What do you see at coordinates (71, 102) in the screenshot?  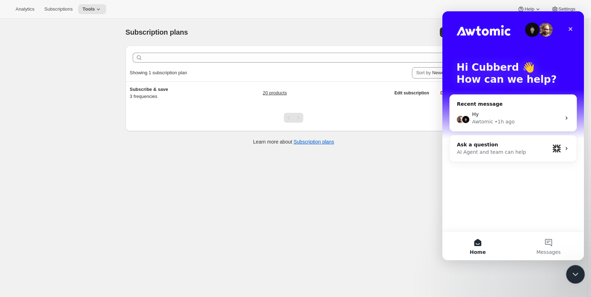 I see `div: Recent messageBrian avatarAdrian avatarHyAwtomic•1h ago` at bounding box center [71, 102].